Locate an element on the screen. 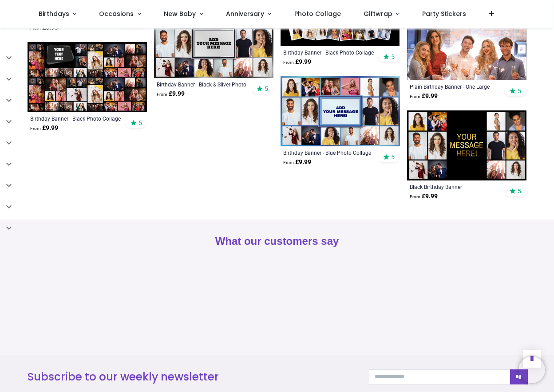 The image size is (554, 392). a: Birthday Banner - Black & Silver Photo Collage is located at coordinates (202, 84).